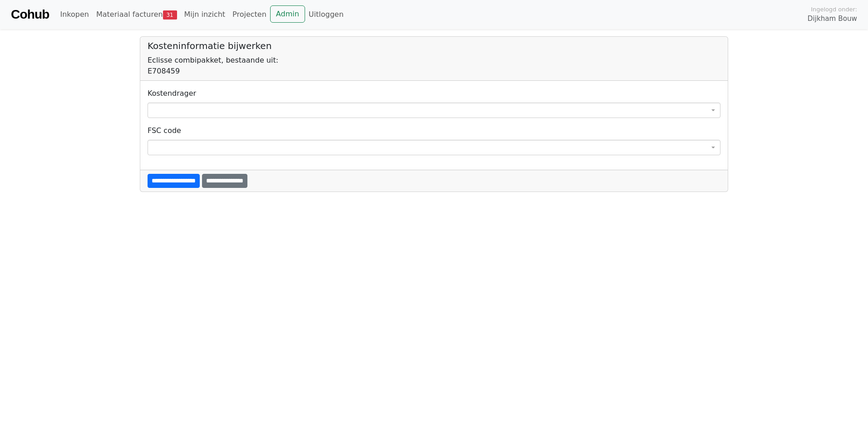  What do you see at coordinates (288, 14) in the screenshot?
I see `a: Admin` at bounding box center [288, 14].